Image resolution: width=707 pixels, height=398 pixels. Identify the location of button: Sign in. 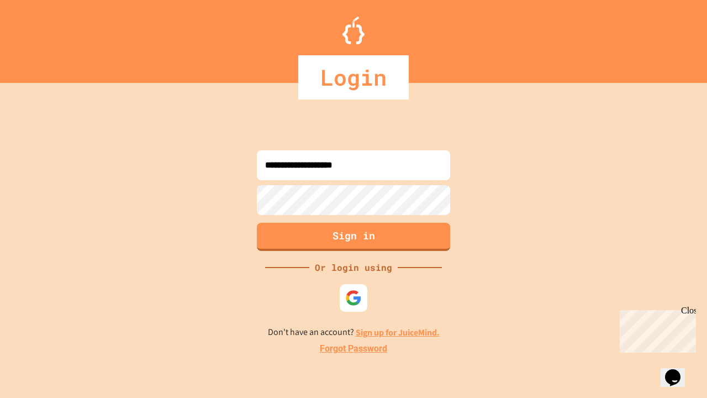
(353, 236).